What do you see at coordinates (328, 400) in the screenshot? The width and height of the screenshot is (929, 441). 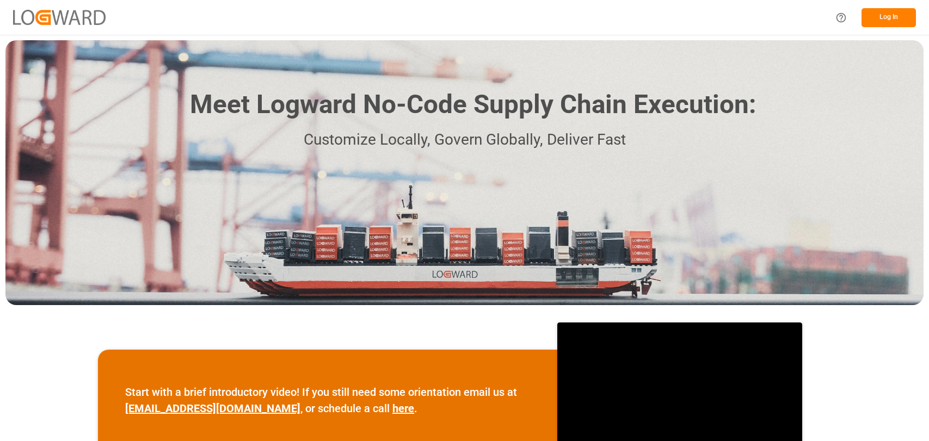 I see `p: Start with a brief introductory video! If you still need some orientation email us at , or schedu...` at bounding box center [328, 400].